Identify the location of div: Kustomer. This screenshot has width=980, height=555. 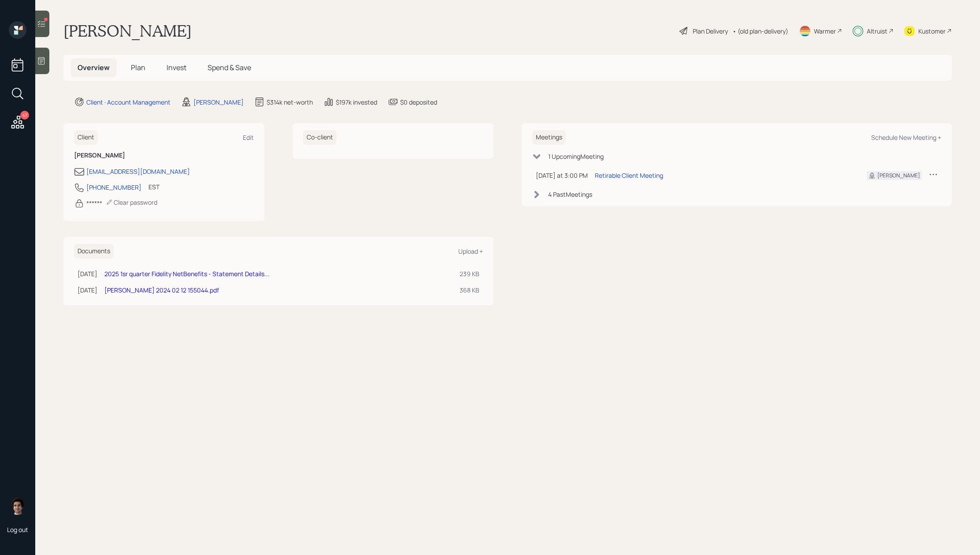
(933, 31).